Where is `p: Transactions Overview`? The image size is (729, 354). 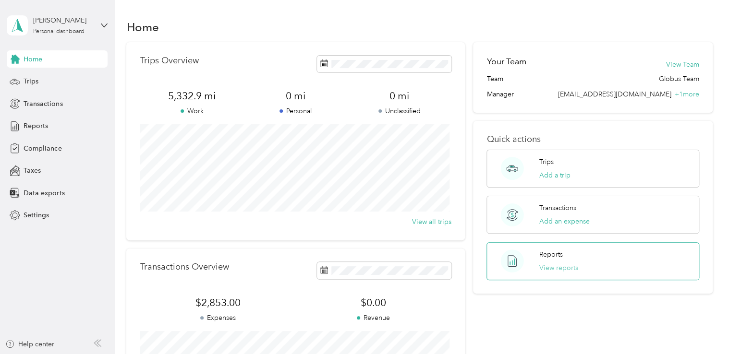 p: Transactions Overview is located at coordinates (184, 267).